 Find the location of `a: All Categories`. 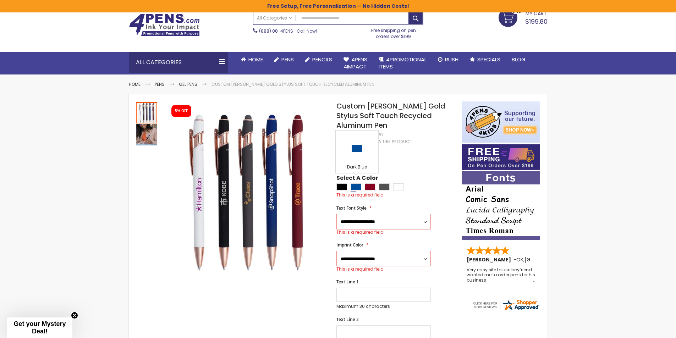

a: All Categories is located at coordinates (275, 18).